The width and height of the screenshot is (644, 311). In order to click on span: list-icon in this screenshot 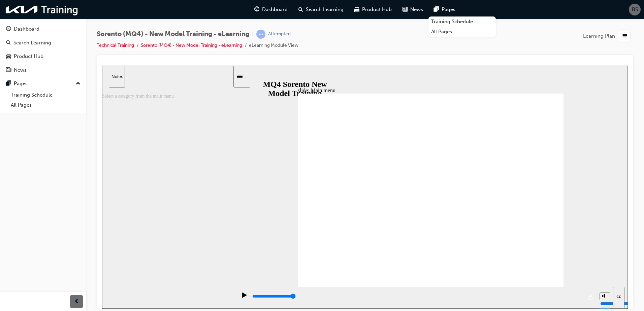, I will do `click(624, 36)`.